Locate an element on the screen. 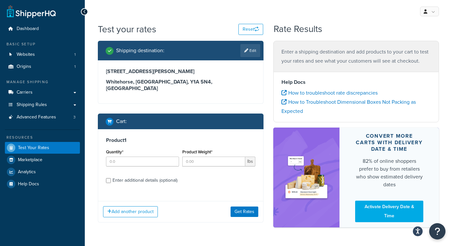  button: Get Rates is located at coordinates (244, 212).